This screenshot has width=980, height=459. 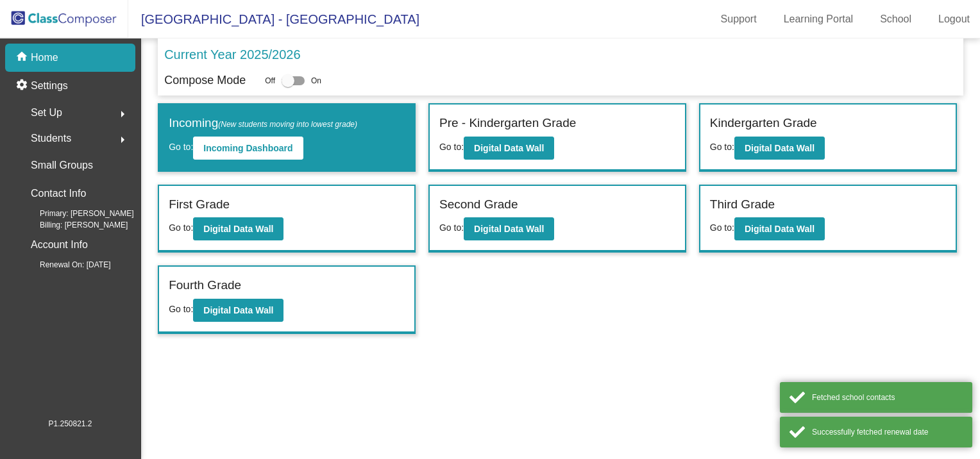 What do you see at coordinates (287, 124) in the screenshot?
I see `span: (New students moving into lowest grade)` at bounding box center [287, 124].